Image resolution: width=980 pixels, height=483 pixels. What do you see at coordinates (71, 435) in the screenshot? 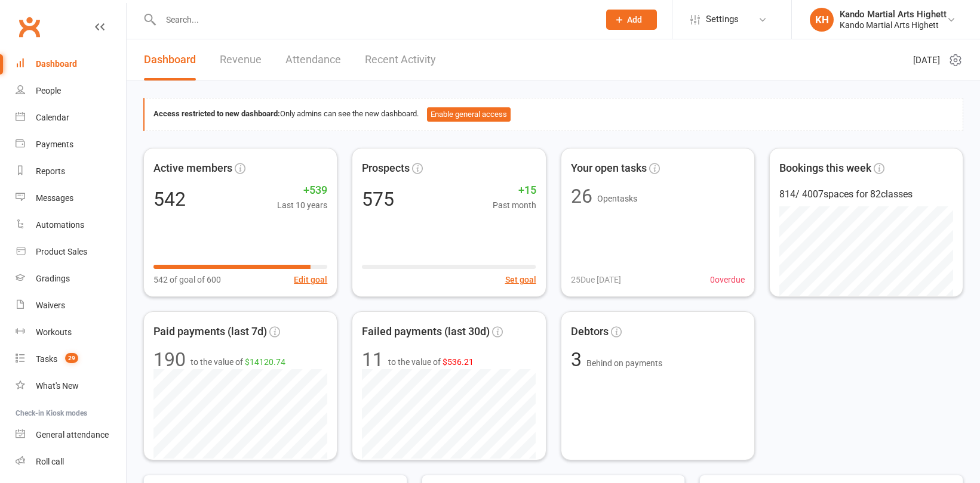
I see `a: General attendance kiosk mode` at bounding box center [71, 435].